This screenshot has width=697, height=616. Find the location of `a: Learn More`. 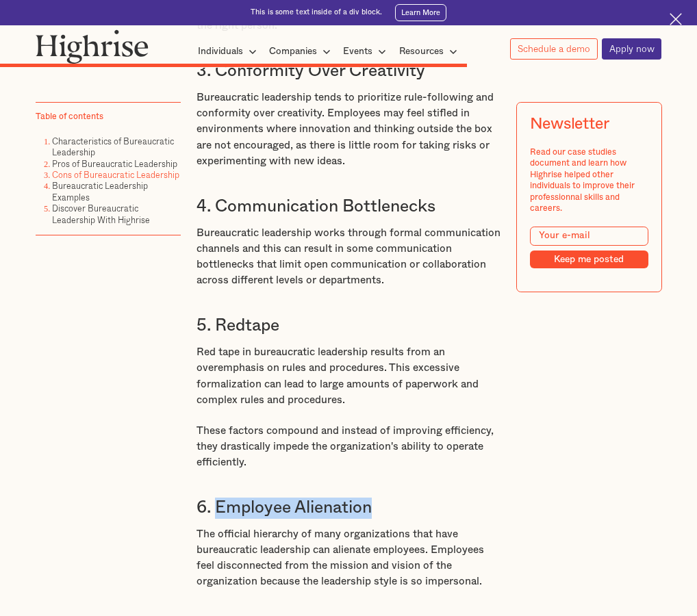

a: Learn More is located at coordinates (421, 12).